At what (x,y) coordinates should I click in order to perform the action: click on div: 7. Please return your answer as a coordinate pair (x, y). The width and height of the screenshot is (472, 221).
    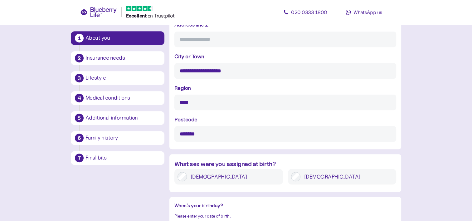
    Looking at the image, I should click on (79, 158).